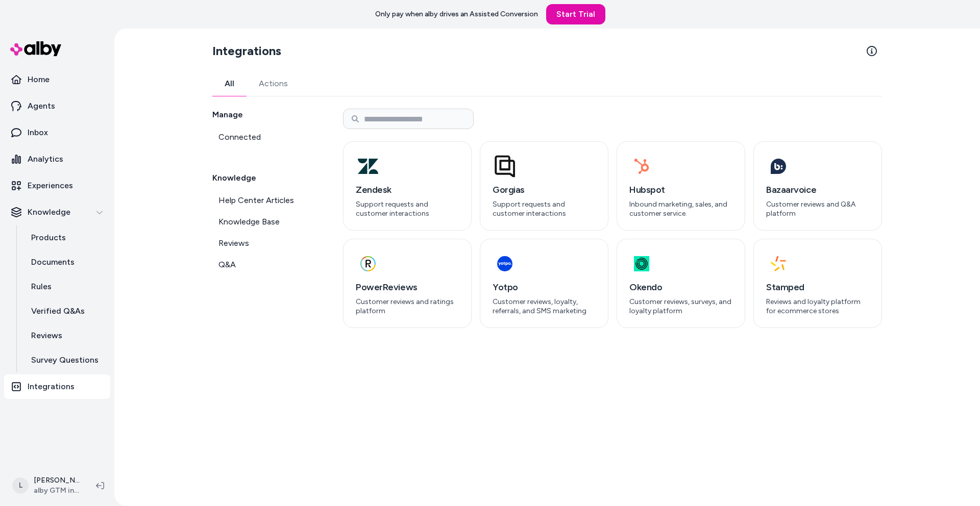 This screenshot has height=506, width=980. Describe the element at coordinates (41, 106) in the screenshot. I see `p: Agents` at that location.